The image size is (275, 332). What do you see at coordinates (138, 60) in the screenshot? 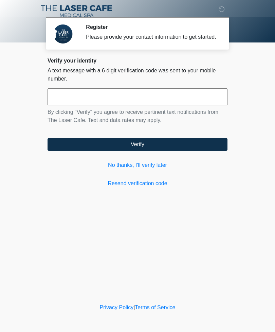
I see `h2: Verify your identity` at bounding box center [138, 60].